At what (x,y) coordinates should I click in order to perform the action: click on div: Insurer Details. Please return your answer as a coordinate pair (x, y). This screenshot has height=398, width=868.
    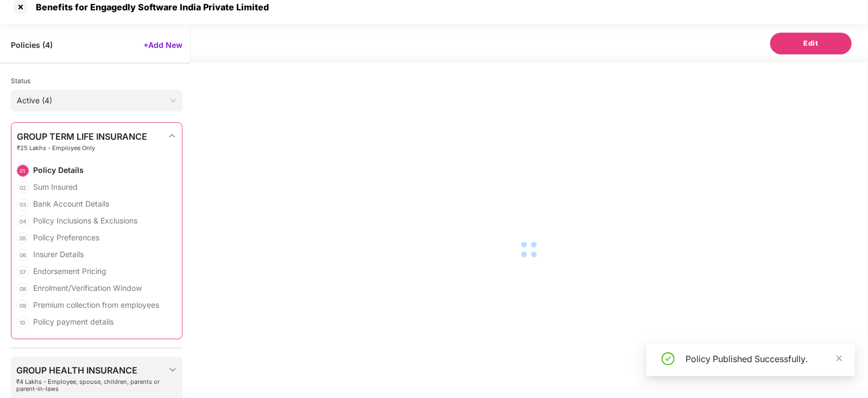
    Looking at the image, I should click on (58, 254).